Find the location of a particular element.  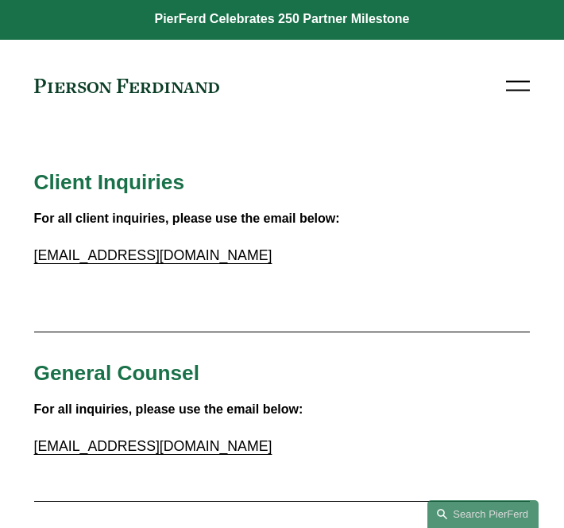

span: General Counsel is located at coordinates (117, 373).